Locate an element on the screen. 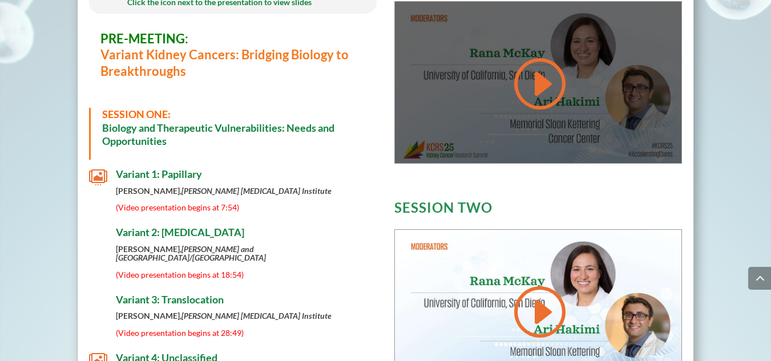  span: PRE-MEETING: is located at coordinates (144, 38).